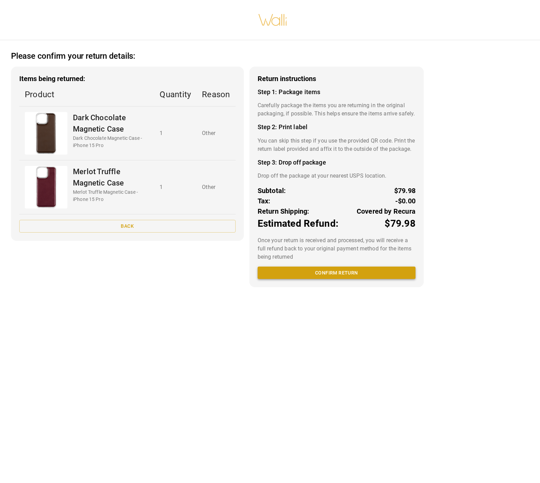  What do you see at coordinates (111, 123) in the screenshot?
I see `p: Dark Chocolate Magnetic Case` at bounding box center [111, 123].